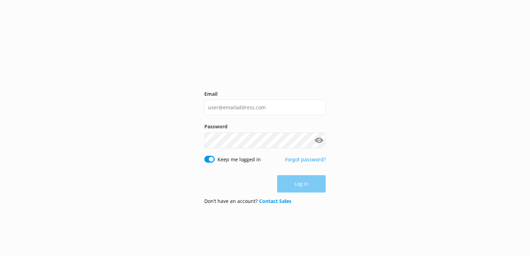 The height and width of the screenshot is (256, 530). I want to click on p: Don’t have an account?, so click(248, 201).